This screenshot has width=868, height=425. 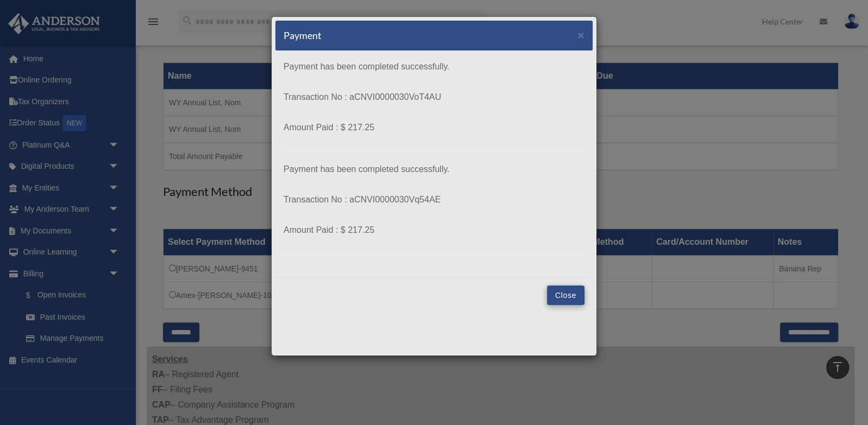 What do you see at coordinates (303, 35) in the screenshot?
I see `h5: Payment` at bounding box center [303, 35].